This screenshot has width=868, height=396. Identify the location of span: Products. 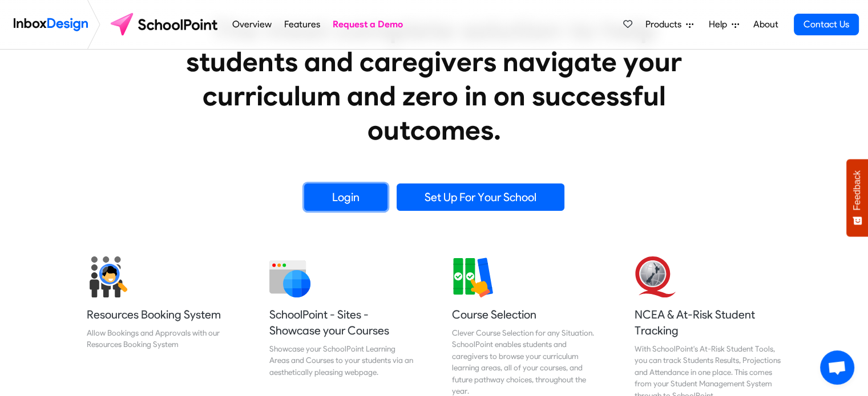
(665, 24).